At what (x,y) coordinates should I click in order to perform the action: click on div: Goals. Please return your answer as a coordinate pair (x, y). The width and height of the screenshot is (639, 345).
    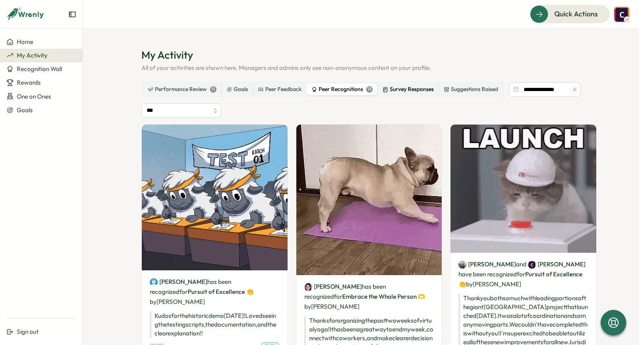
    Looking at the image, I should click on (237, 89).